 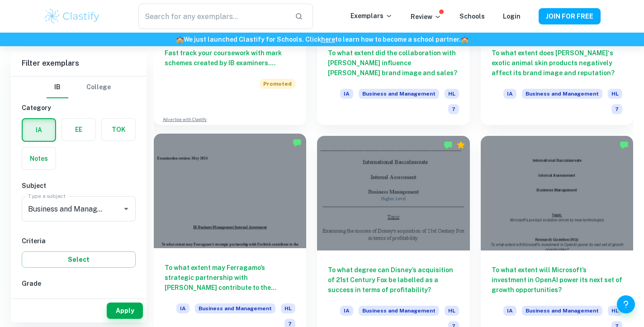 What do you see at coordinates (569, 16) in the screenshot?
I see `button: JOIN FOR FREE` at bounding box center [569, 16].